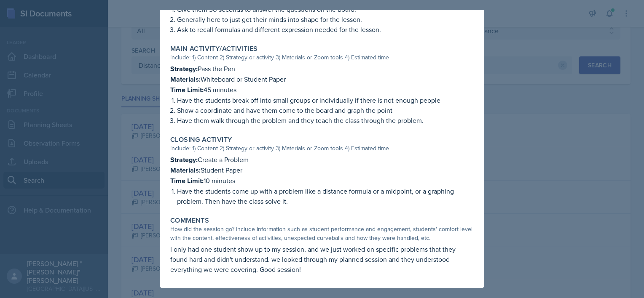 The height and width of the screenshot is (298, 644). What do you see at coordinates (214, 49) in the screenshot?
I see `label: Main Activity/Activities` at bounding box center [214, 49].